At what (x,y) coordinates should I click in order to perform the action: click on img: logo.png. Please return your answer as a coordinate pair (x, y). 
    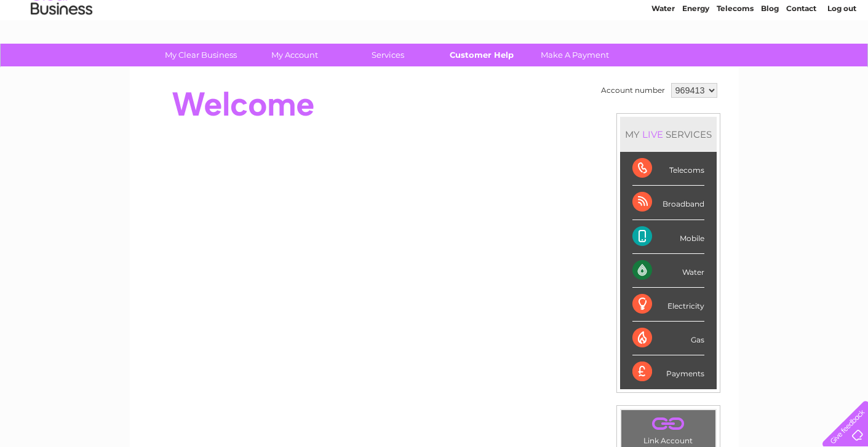
    Looking at the image, I should click on (61, 50).